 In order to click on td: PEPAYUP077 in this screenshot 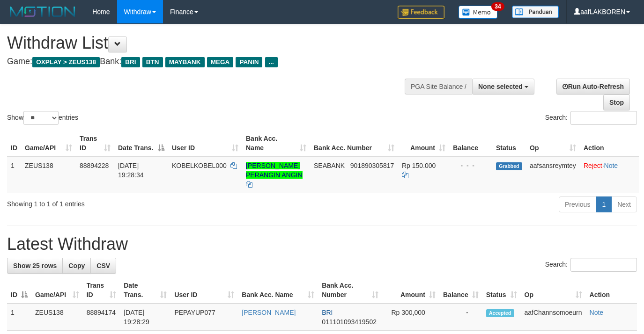, I will do `click(205, 317)`.